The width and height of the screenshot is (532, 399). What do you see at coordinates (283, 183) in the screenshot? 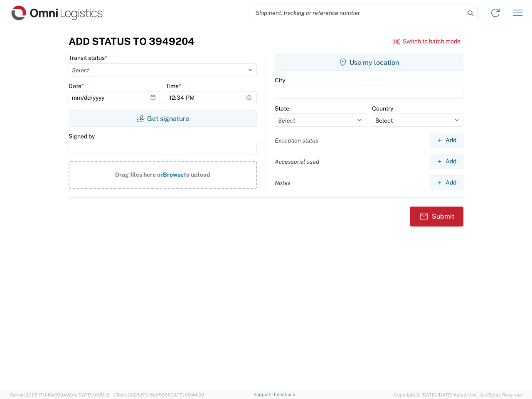
I see `label: Notes` at bounding box center [283, 183].